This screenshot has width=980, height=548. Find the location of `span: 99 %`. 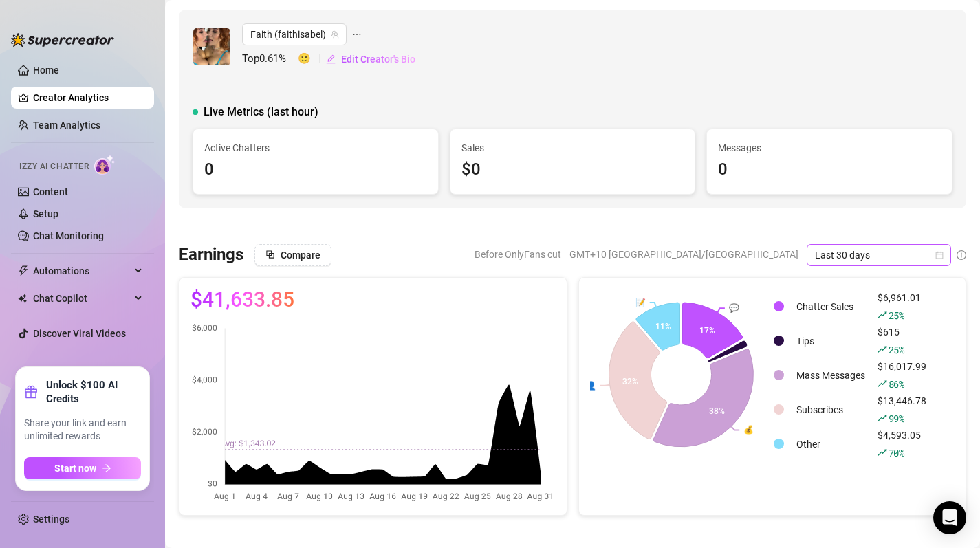

span: 99 % is located at coordinates (896, 418).